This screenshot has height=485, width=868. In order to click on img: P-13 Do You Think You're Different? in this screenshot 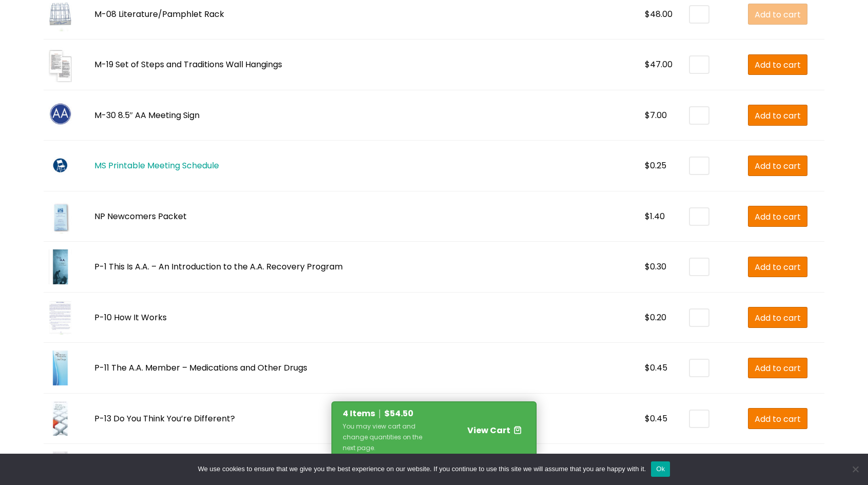, I will do `click(60, 418)`.